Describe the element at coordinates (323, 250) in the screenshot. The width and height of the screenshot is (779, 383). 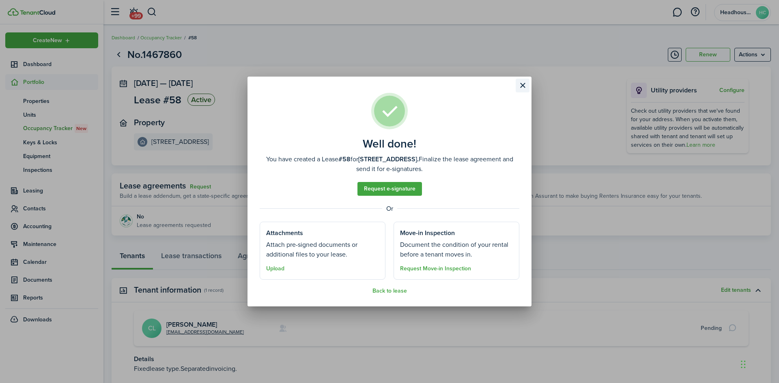
I see `well-done-section-description: Attach pre-signed documents or additional files to your lease.` at that location.